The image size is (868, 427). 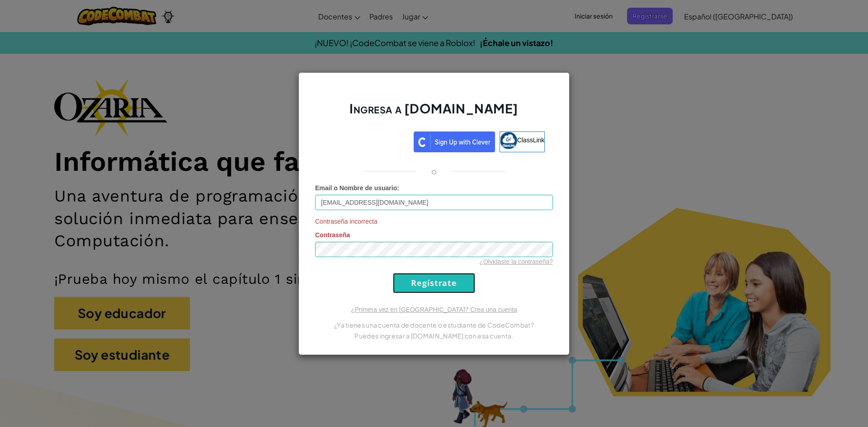 I want to click on input: Regístrate, so click(x=434, y=284).